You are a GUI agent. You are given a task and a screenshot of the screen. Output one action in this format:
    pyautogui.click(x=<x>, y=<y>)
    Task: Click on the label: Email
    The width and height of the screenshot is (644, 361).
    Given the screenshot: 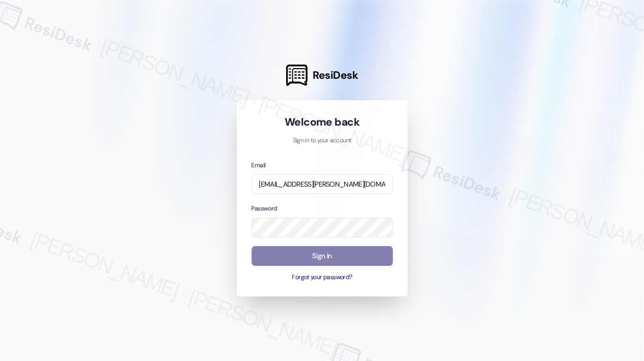 What is the action you would take?
    pyautogui.click(x=259, y=165)
    